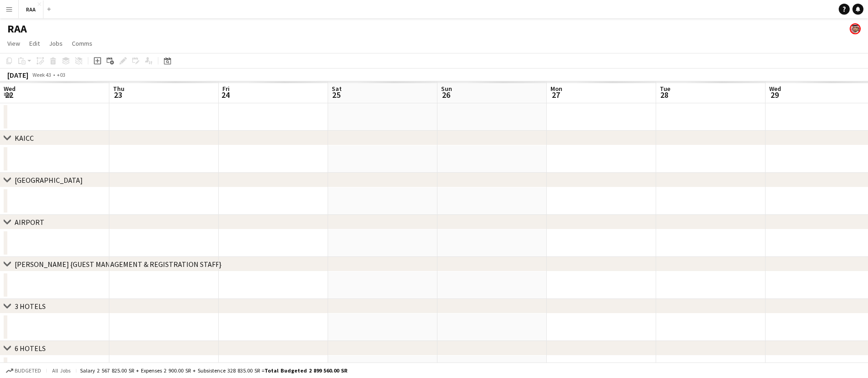 The width and height of the screenshot is (868, 378). I want to click on app-user-avatar: Yousef Hussain Alabdulmuhsin, so click(855, 28).